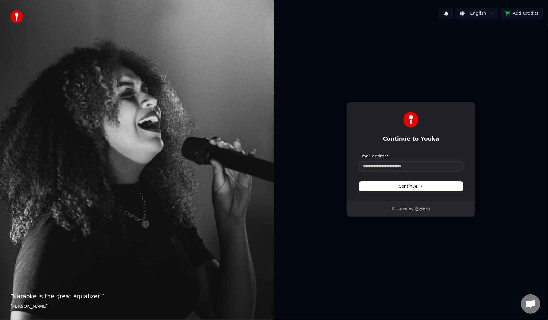 Image resolution: width=548 pixels, height=320 pixels. Describe the element at coordinates (411, 139) in the screenshot. I see `h1: Continue to Youka` at that location.